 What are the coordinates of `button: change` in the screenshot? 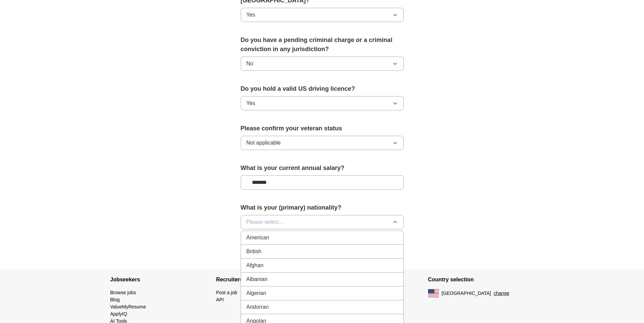 It's located at (501, 293).